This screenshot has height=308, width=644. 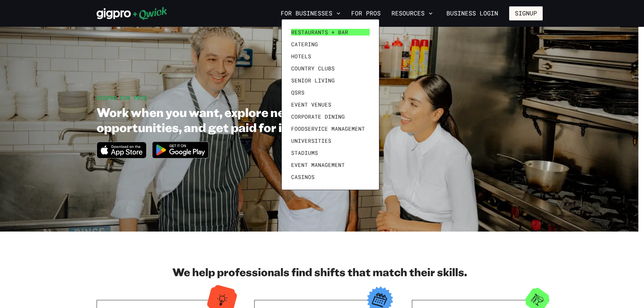 I want to click on span: Country Clubs, so click(x=313, y=69).